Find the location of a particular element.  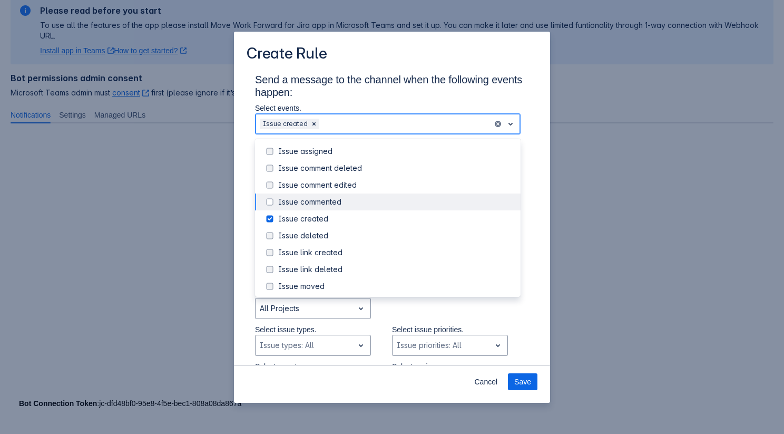

button: Cancel is located at coordinates (486, 381).